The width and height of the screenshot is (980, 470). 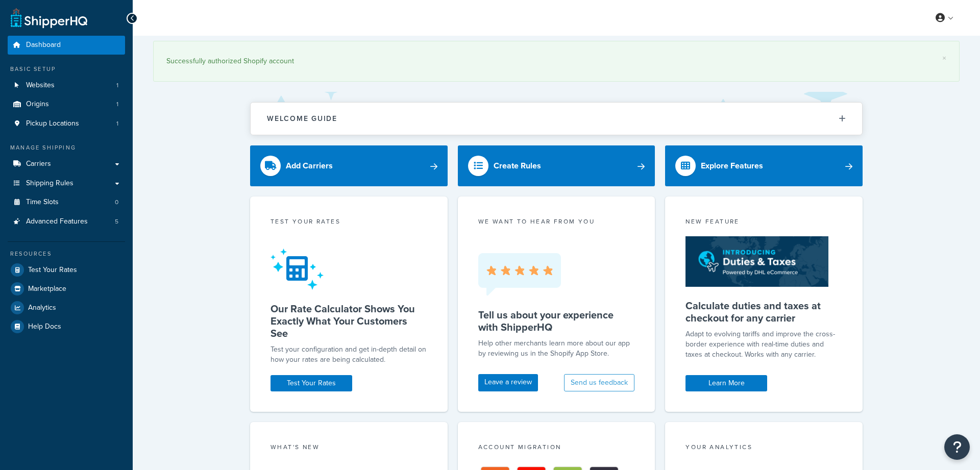 I want to click on span: Test Your Rates, so click(x=53, y=270).